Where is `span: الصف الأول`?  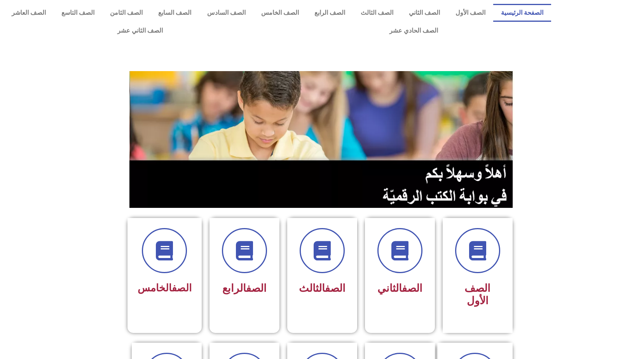
span: الصف الأول is located at coordinates (477, 295).